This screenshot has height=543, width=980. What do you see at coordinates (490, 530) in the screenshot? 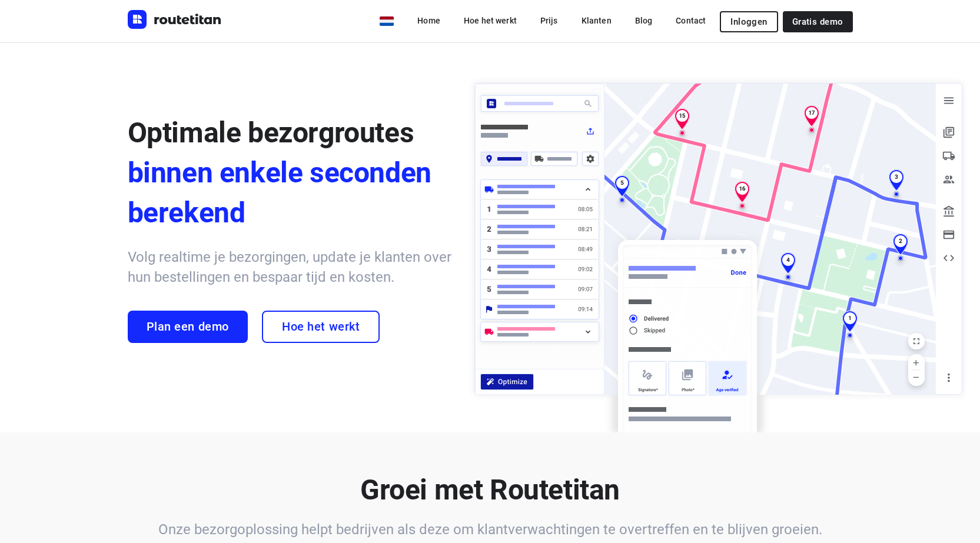
I see `h6: Onze bezorgoplossing helpt bedrijven als deze om klantverwachtingen te overtreffen en te blijven ...` at bounding box center [490, 530].